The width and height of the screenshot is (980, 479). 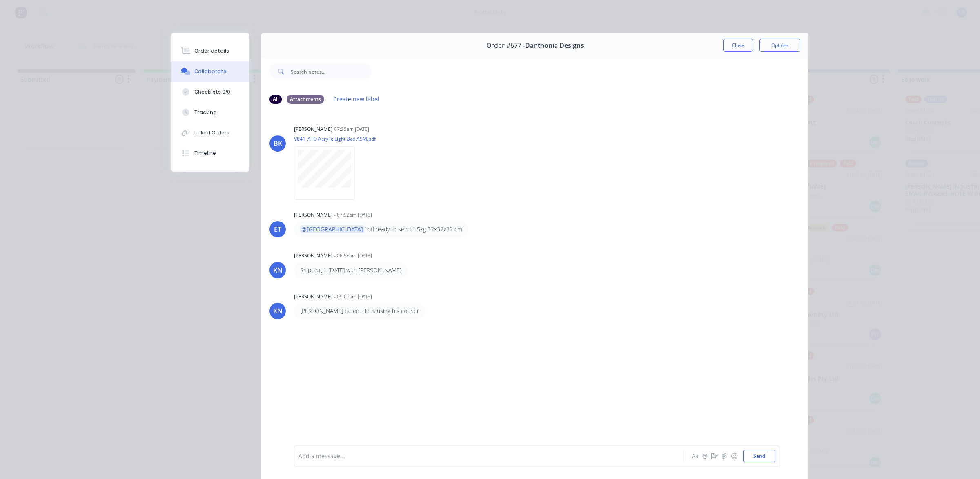 I want to click on div: Order details, so click(x=212, y=51).